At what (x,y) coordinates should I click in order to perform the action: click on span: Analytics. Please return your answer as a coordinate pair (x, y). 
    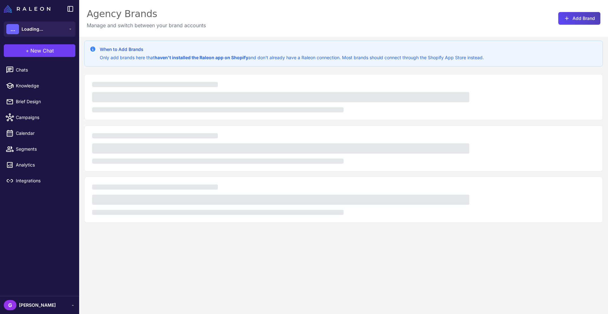
    Looking at the image, I should click on (44, 165).